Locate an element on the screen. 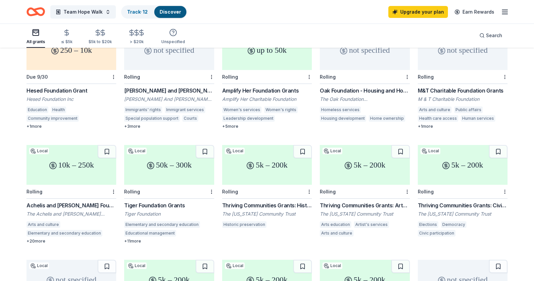 Image resolution: width=534 pixels, height=281 pixels. div: Thriving Communities Grants: Civic Affairs is located at coordinates (463, 205).